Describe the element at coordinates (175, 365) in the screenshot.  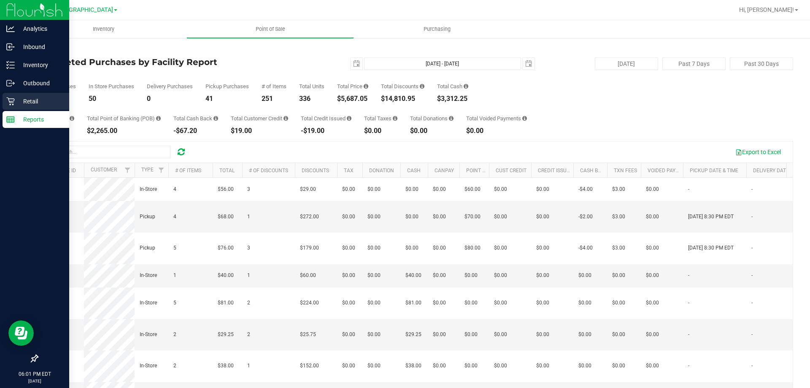
I see `span: 2` at that location.